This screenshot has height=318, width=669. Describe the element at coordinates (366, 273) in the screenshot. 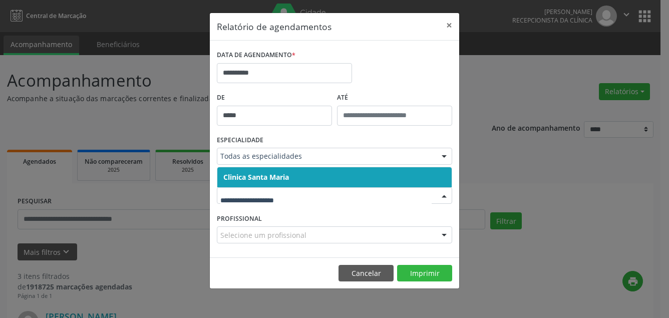

I see `button: Cancelar` at that location.